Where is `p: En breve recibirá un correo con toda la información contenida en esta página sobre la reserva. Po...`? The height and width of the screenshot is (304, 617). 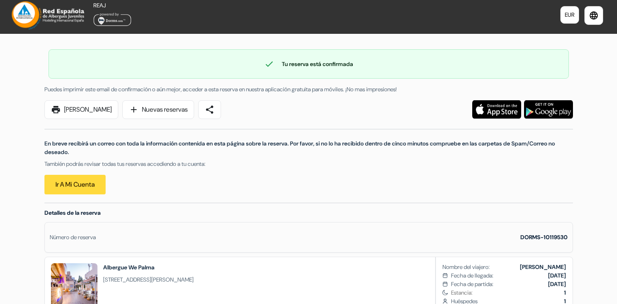 p: En breve recibirá un correo con toda la información contenida en esta página sobre la reserva. Po... is located at coordinates (309, 148).